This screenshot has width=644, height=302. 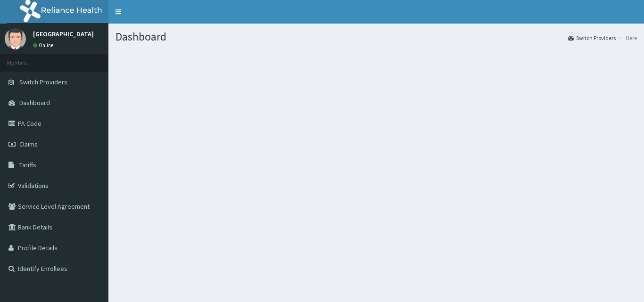 What do you see at coordinates (28, 165) in the screenshot?
I see `span: Tariffs` at bounding box center [28, 165].